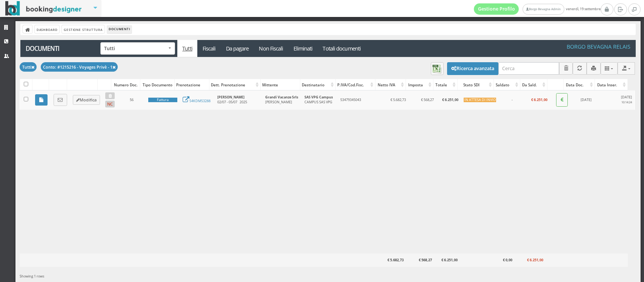 The width and height of the screenshot is (644, 282). What do you see at coordinates (83, 29) in the screenshot?
I see `a: Gestione Struttura` at bounding box center [83, 29].